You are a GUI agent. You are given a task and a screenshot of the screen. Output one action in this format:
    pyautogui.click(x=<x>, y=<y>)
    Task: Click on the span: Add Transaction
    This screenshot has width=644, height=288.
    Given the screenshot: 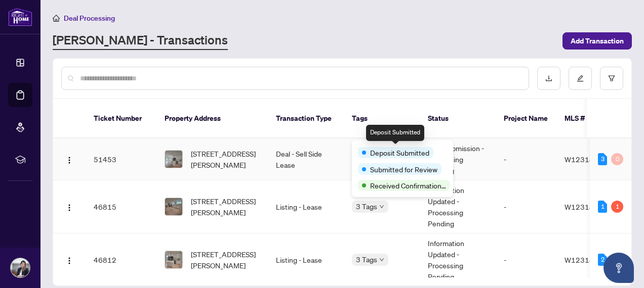 What is the action you would take?
    pyautogui.click(x=598, y=41)
    